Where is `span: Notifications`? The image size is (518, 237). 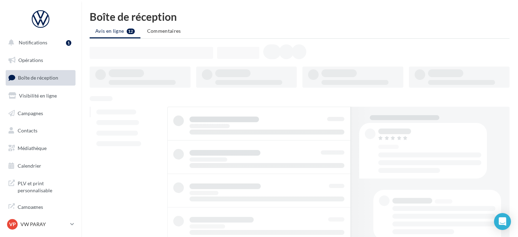 span: Notifications is located at coordinates (33, 42).